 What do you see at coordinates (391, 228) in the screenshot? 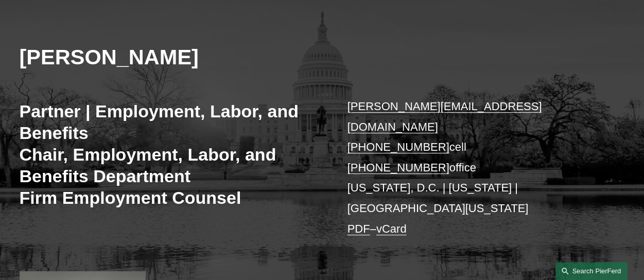
I see `a: vCard` at bounding box center [391, 228].